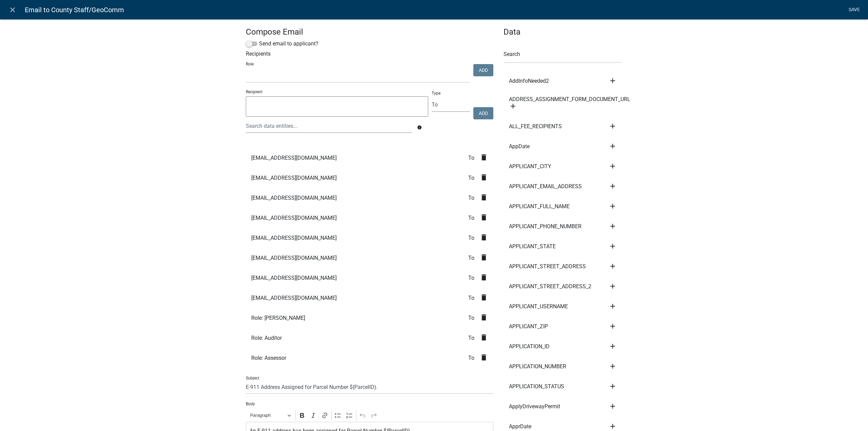  What do you see at coordinates (548, 267) in the screenshot?
I see `span: APPLICANT_STREET_ADDRESS` at bounding box center [548, 267].